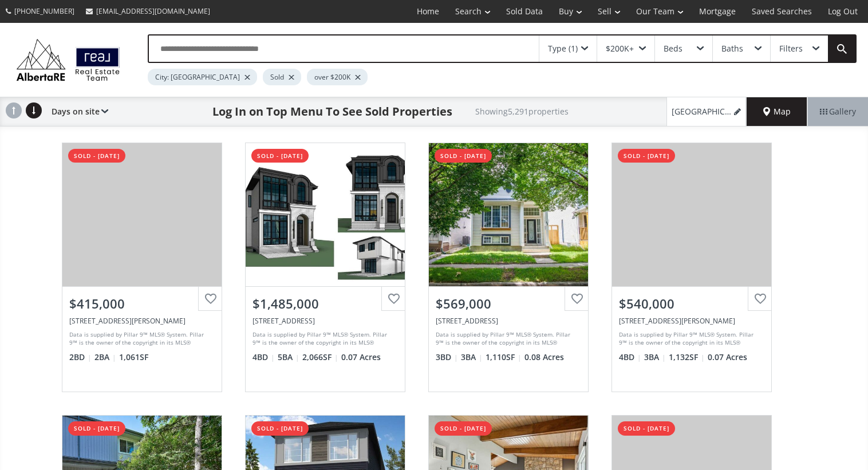 The image size is (868, 470). What do you see at coordinates (320, 358) in the screenshot?
I see `span: 2,066 SF` at bounding box center [320, 358].